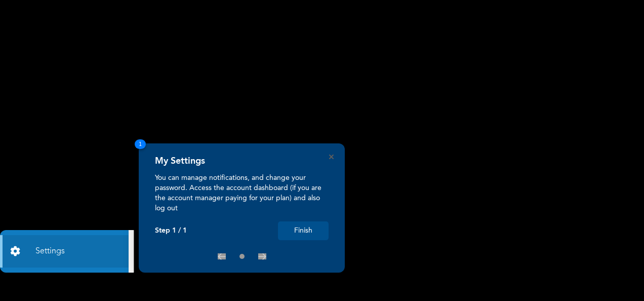 Image resolution: width=644 pixels, height=301 pixels. What do you see at coordinates (170, 230) in the screenshot?
I see `p: Step 1 / 1` at bounding box center [170, 230].